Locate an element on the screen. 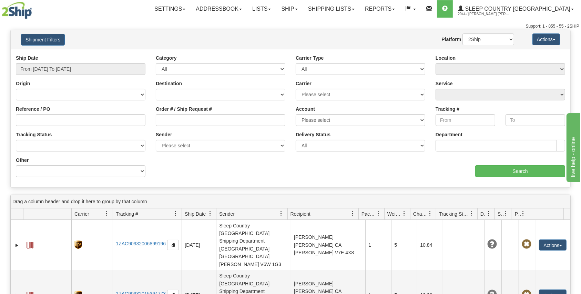 Image resolution: width=581 pixels, height=294 pixels. label: Service is located at coordinates (444, 83).